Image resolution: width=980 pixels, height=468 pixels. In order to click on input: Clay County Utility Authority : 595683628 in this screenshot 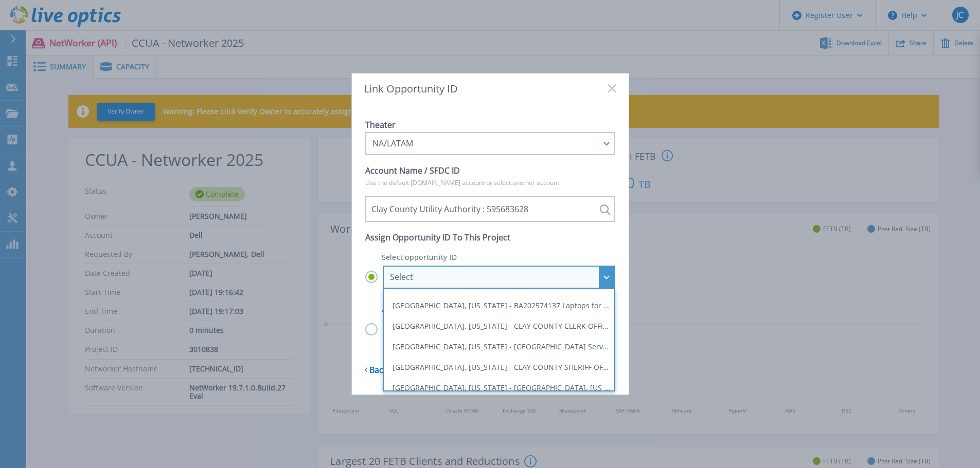, I will do `click(490, 209)`.